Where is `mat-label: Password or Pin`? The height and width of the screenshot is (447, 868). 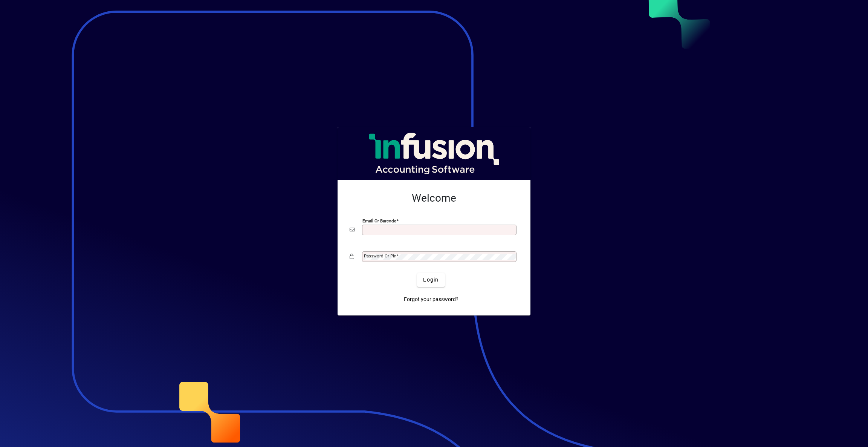
mat-label: Password or Pin is located at coordinates (380, 256).